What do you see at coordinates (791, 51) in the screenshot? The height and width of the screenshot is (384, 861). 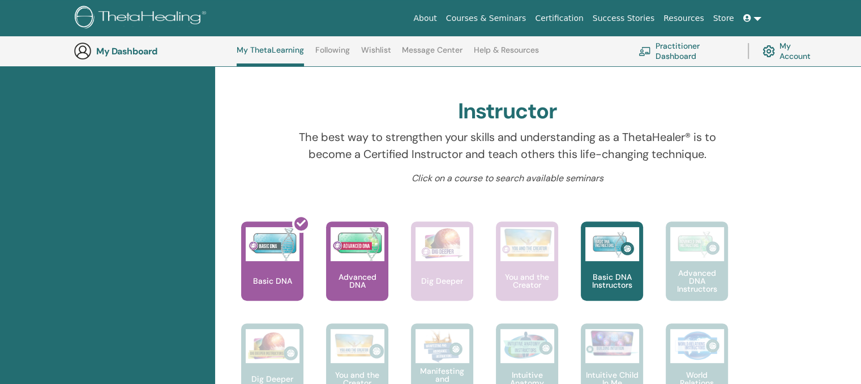 I see `a: My Account` at bounding box center [791, 51].